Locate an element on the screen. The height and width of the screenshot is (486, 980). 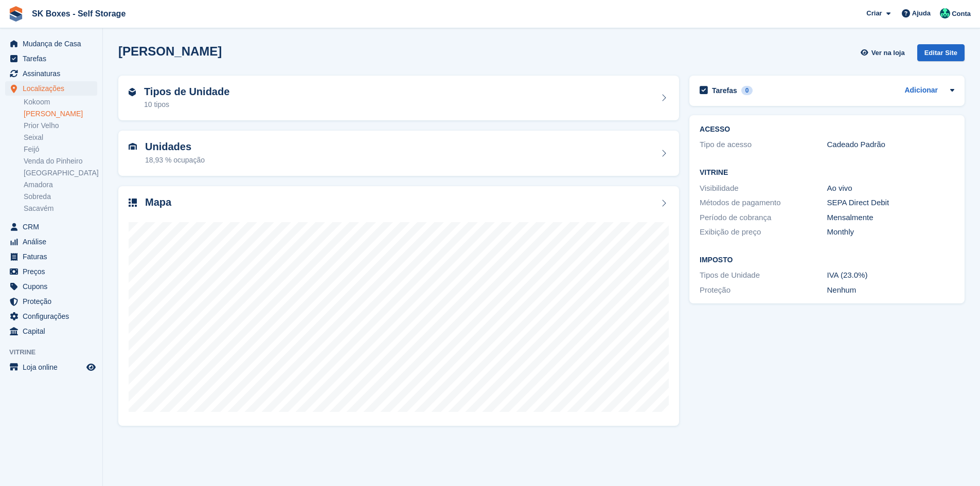
a: Sobreda is located at coordinates (61, 196).